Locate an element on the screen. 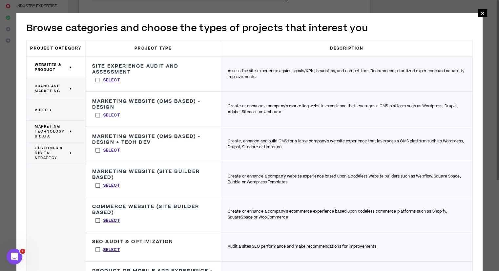  h3: Project Type is located at coordinates (153, 48).